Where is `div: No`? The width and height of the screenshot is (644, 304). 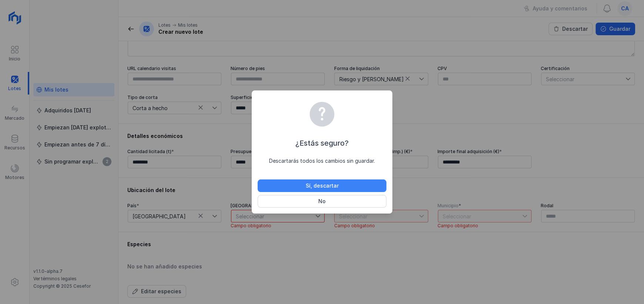 div: No is located at coordinates (322, 201).